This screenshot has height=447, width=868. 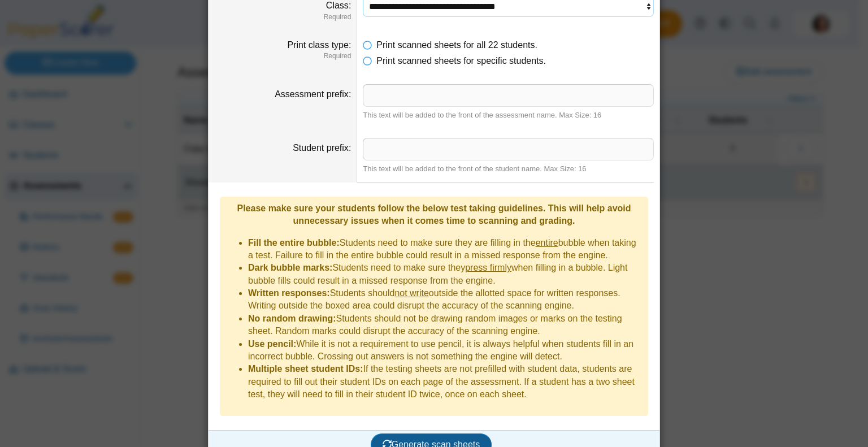 I want to click on b: Dark bubble marks:, so click(x=290, y=267).